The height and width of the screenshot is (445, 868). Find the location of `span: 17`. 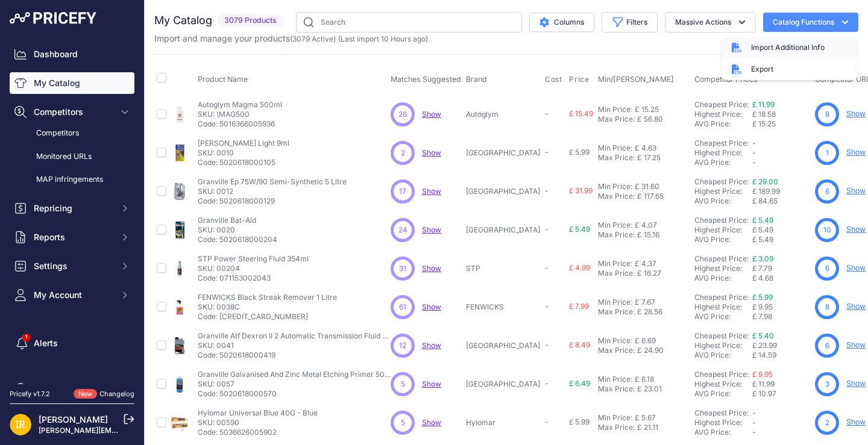

span: 17 is located at coordinates (402, 191).